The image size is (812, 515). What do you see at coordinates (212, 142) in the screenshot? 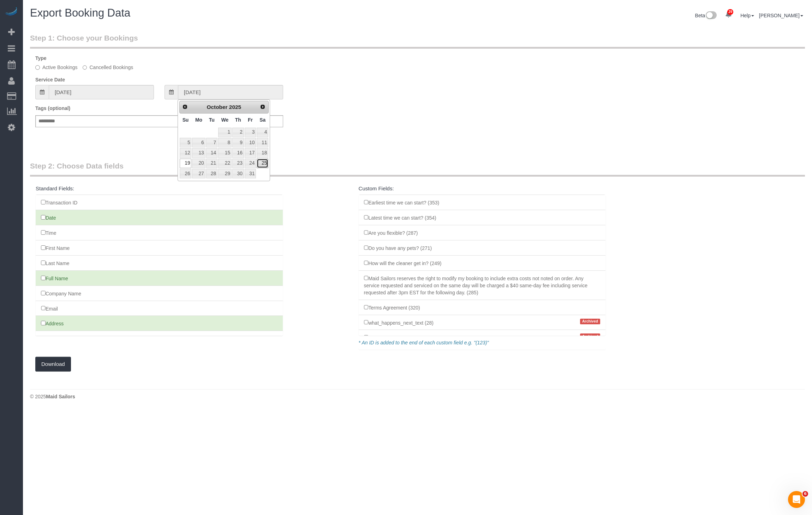
I see `a: 7` at bounding box center [212, 142].